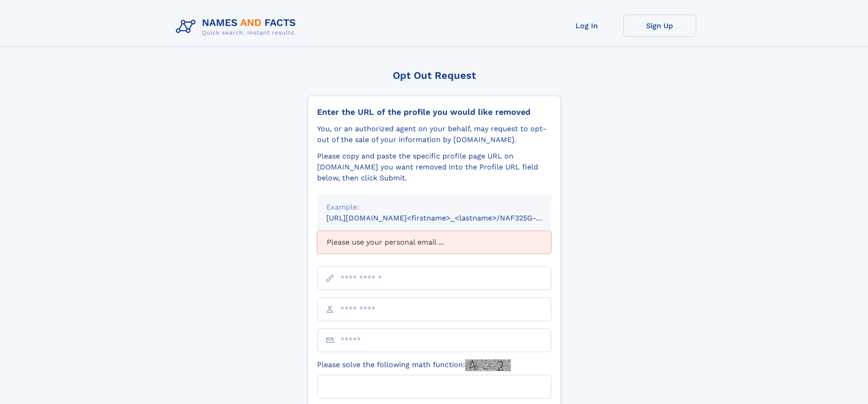 This screenshot has height=404, width=868. What do you see at coordinates (434, 243) in the screenshot?
I see `div: Please use your personal email ...` at bounding box center [434, 243].